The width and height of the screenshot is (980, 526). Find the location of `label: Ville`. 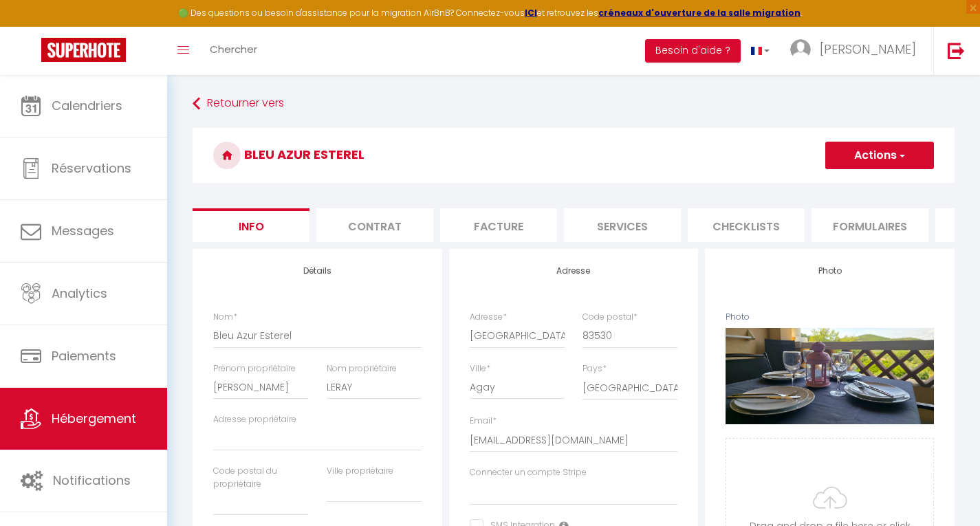

label: Ville is located at coordinates (480, 369).